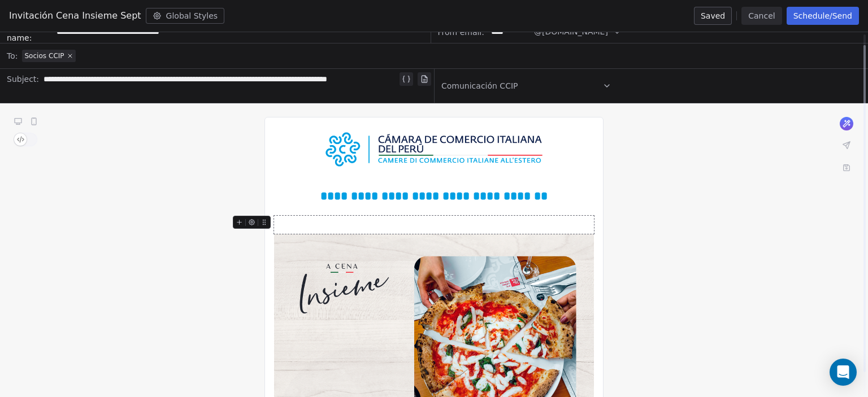  I want to click on button: Saved, so click(712, 16).